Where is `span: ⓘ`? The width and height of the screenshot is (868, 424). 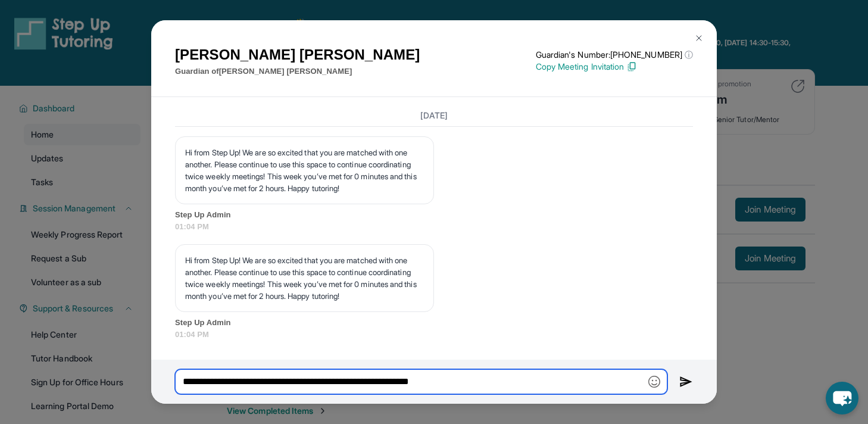 span: ⓘ is located at coordinates (688, 55).